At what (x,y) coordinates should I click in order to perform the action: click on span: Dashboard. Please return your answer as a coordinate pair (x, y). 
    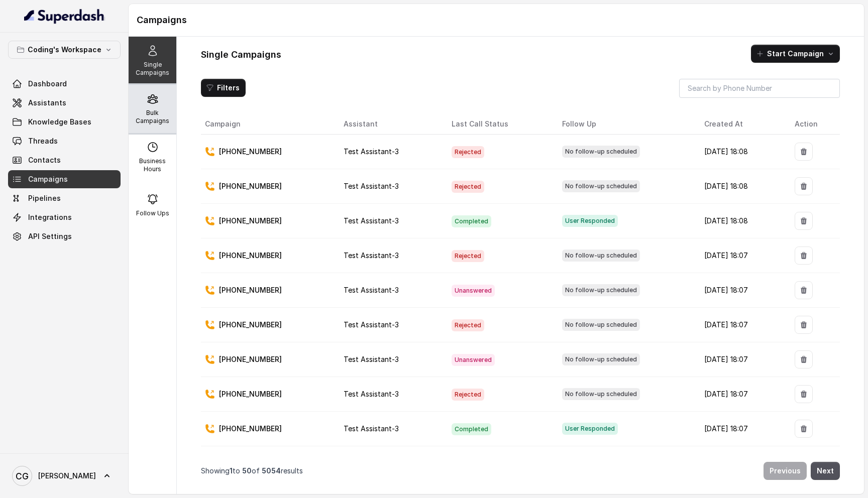
    Looking at the image, I should click on (47, 83).